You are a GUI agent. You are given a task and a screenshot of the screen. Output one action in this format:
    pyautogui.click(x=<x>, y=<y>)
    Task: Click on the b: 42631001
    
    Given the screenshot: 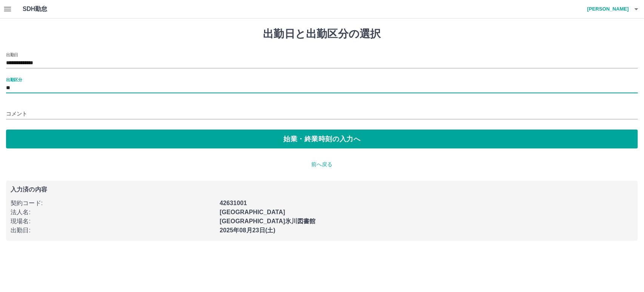 What is the action you would take?
    pyautogui.click(x=233, y=202)
    